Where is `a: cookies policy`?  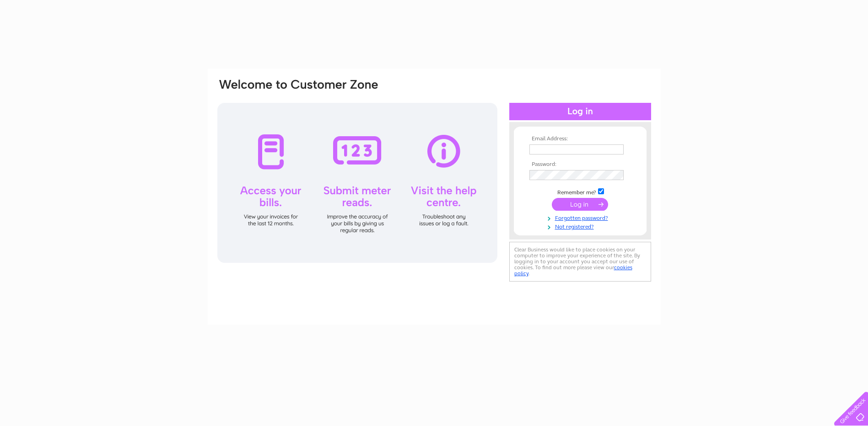
a: cookies policy is located at coordinates (573, 270).